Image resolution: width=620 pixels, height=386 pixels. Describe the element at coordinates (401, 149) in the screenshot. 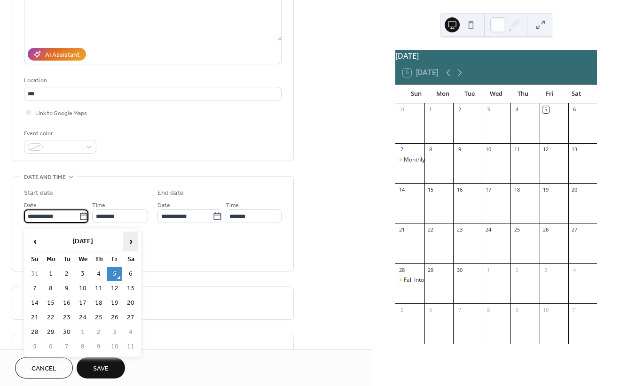

I see `div: 7` at that location.